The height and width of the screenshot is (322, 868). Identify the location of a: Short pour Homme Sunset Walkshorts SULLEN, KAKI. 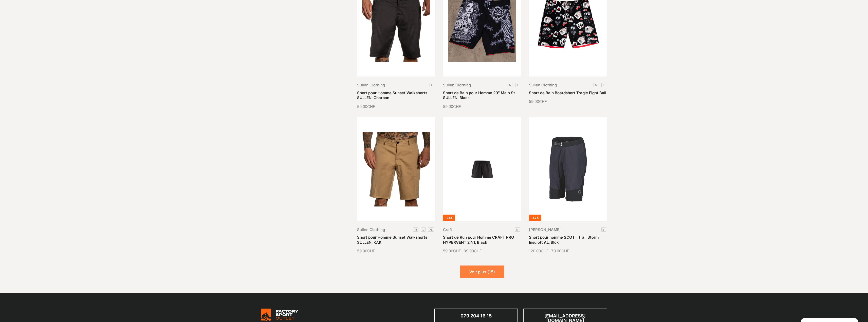
(392, 240).